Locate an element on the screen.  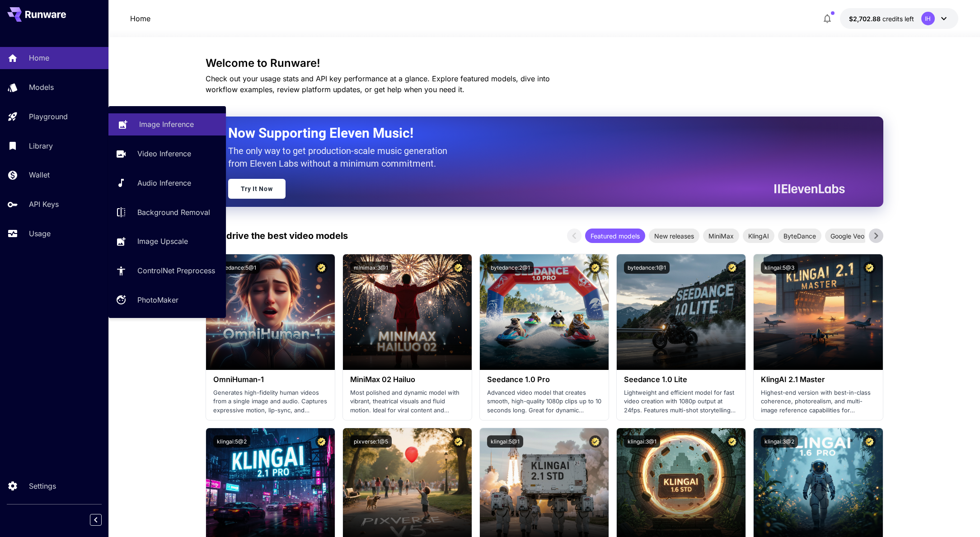
p: The only way to get production-scale music generation from Eleven Labs without a minimum commitment. is located at coordinates (341, 157).